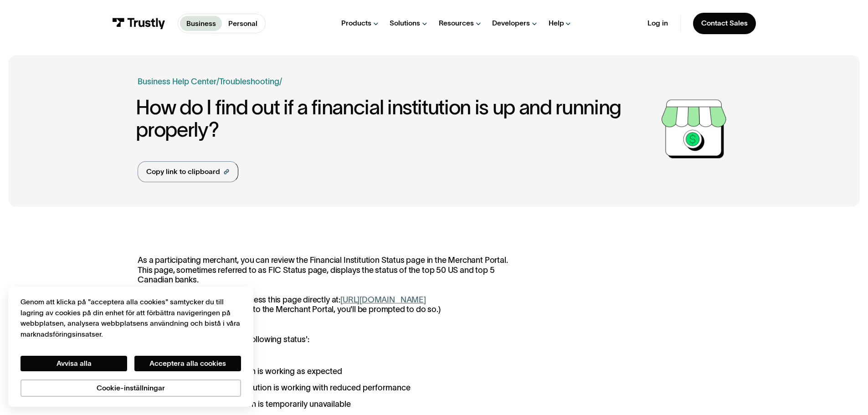 This screenshot has height=415, width=868. Describe the element at coordinates (177, 82) in the screenshot. I see `a: Business Help Center` at that location.